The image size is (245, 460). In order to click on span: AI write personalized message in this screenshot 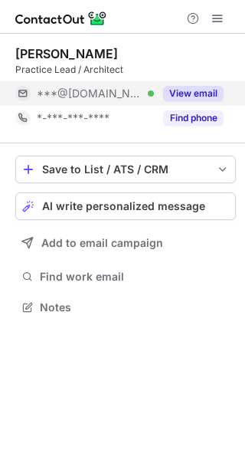, I will do `click(123, 206)`.